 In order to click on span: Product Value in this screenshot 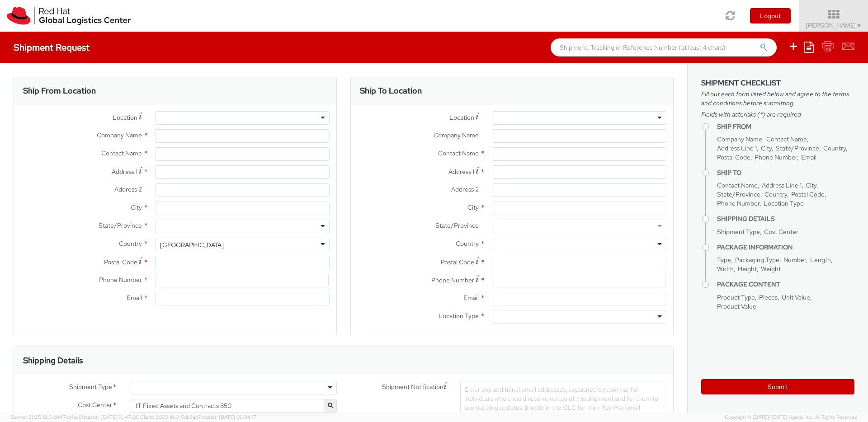, I will do `click(736, 306)`.